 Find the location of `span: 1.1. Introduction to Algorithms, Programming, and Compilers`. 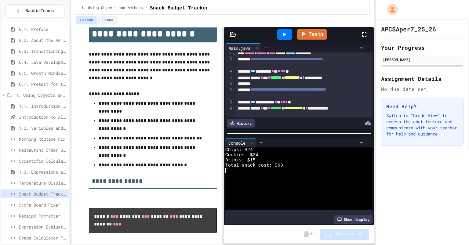

span: 1.1. Introduction to Algorithms, Programming, and Compilers is located at coordinates (43, 106).